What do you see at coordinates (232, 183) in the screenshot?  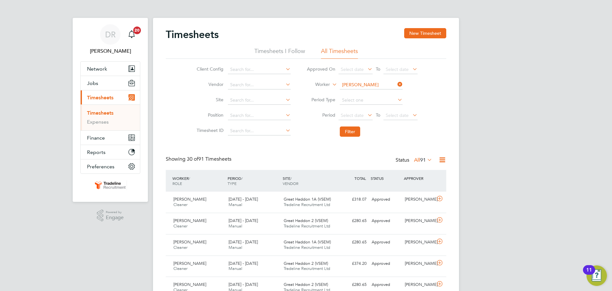 I see `span: TYPE` at bounding box center [232, 183].